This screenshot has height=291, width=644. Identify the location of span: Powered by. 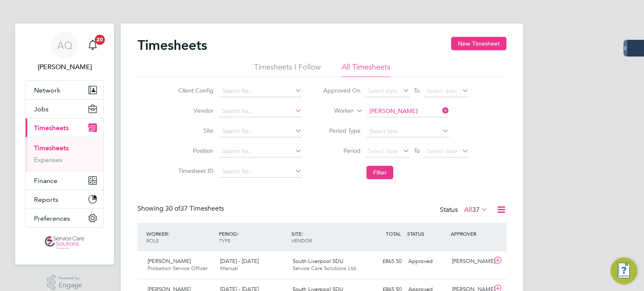
(71, 278).